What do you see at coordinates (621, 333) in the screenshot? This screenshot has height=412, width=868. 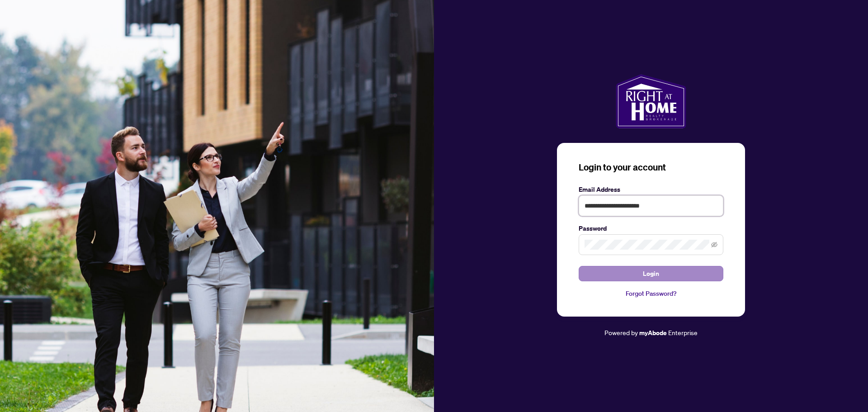 I see `span: Powered by` at bounding box center [621, 333].